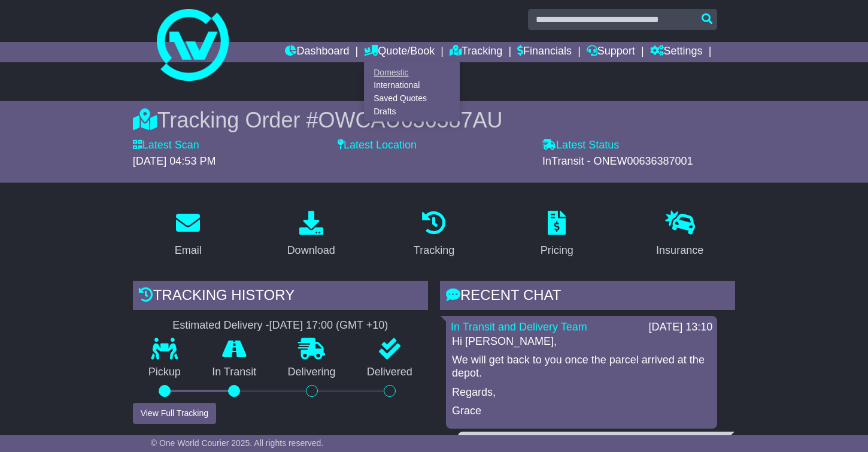 The image size is (868, 452). What do you see at coordinates (677, 52) in the screenshot?
I see `a: Settings` at bounding box center [677, 52].